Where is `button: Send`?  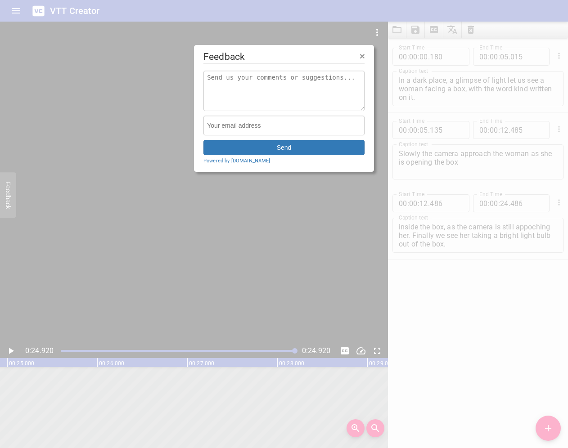 button: Send is located at coordinates (284, 148).